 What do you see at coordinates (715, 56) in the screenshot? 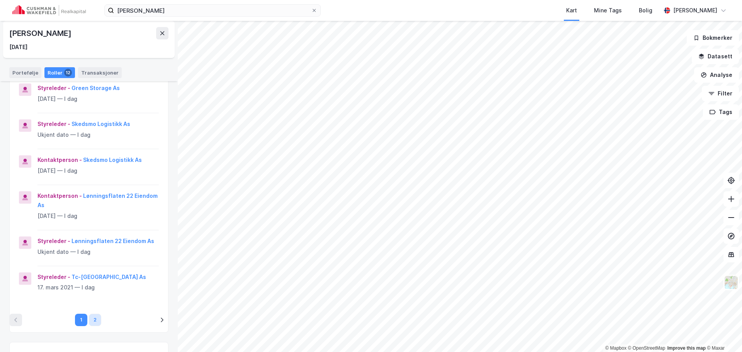
I see `button: Datasett` at bounding box center [715, 56].